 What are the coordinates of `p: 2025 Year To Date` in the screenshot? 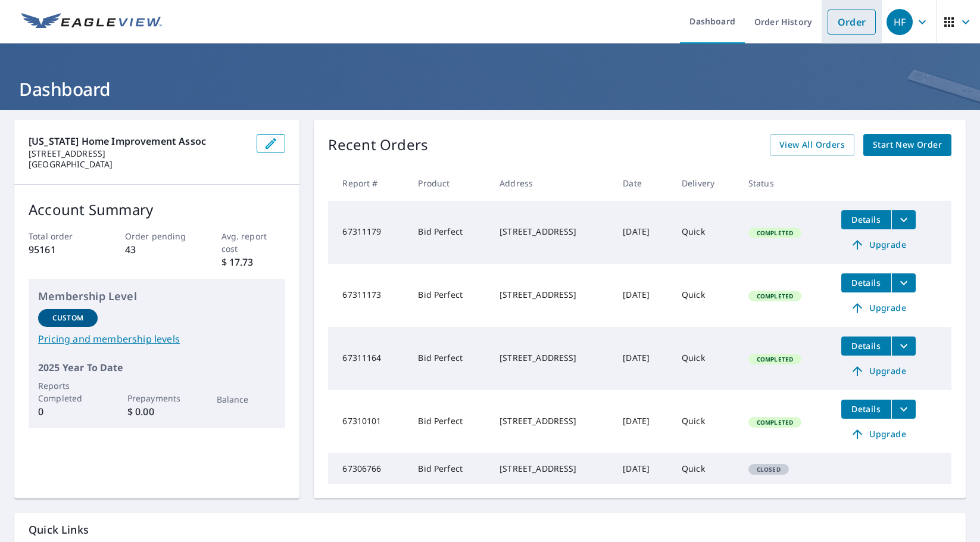 It's located at (157, 367).